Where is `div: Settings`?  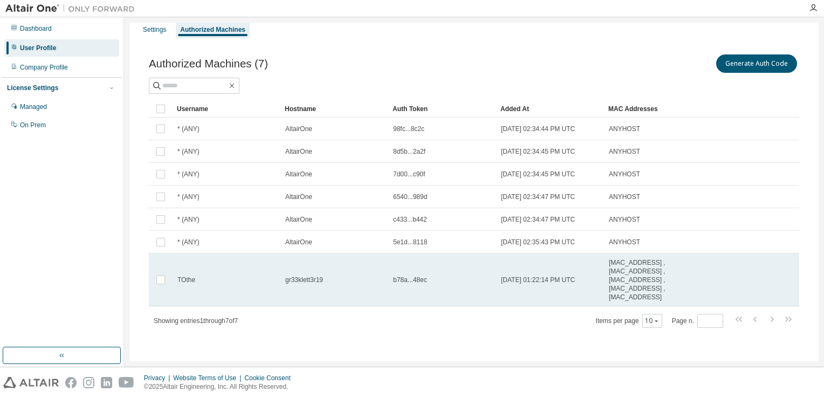 div: Settings is located at coordinates (154, 30).